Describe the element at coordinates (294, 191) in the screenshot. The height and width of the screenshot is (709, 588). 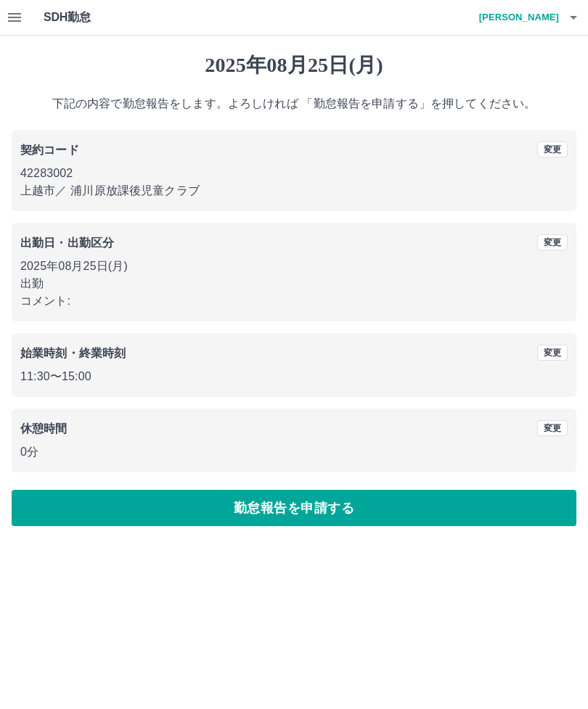
I see `p: 上越市 ／ 浦川原放課後児童クラブ` at that location.